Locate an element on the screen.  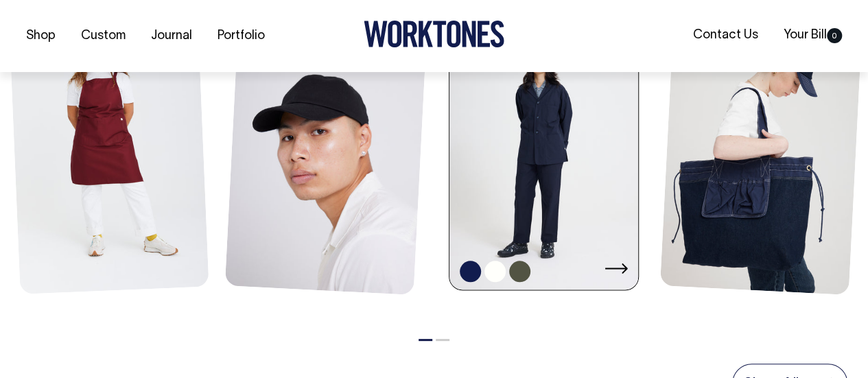
a: Shop is located at coordinates (41, 36).